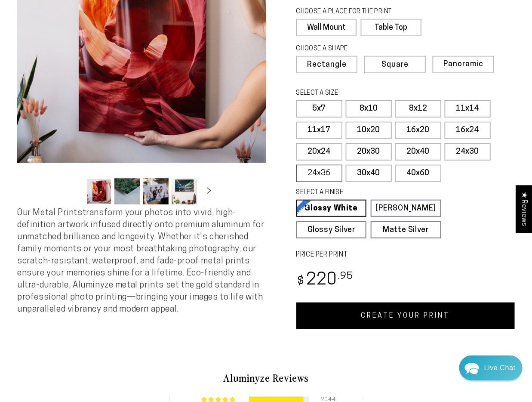 This screenshot has height=402, width=532. What do you see at coordinates (327, 65) in the screenshot?
I see `span: Rectangle` at bounding box center [327, 65].